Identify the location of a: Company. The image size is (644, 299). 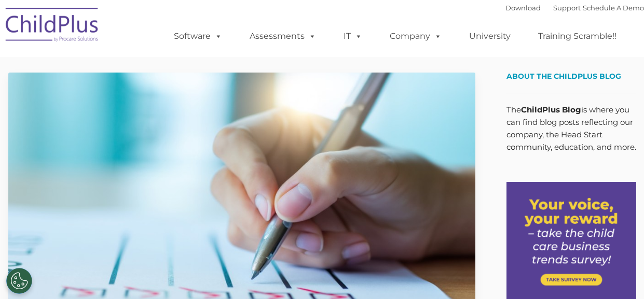
(415, 36).